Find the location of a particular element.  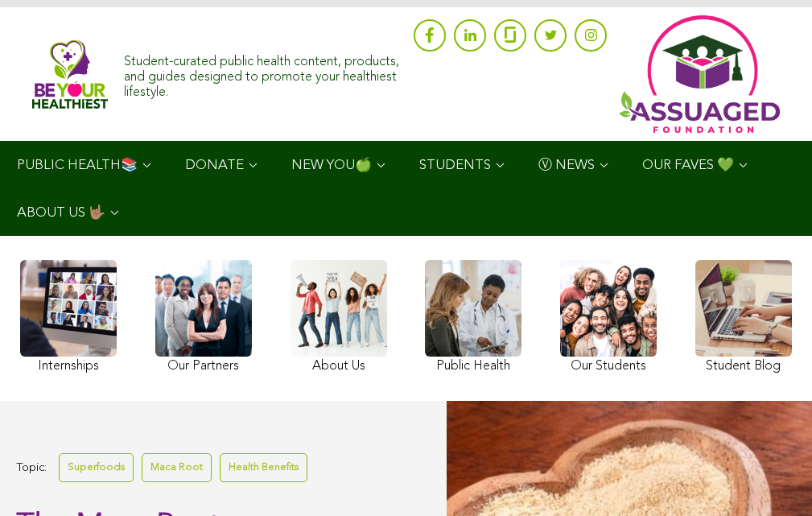

div: Chat Widget is located at coordinates (772, 478).